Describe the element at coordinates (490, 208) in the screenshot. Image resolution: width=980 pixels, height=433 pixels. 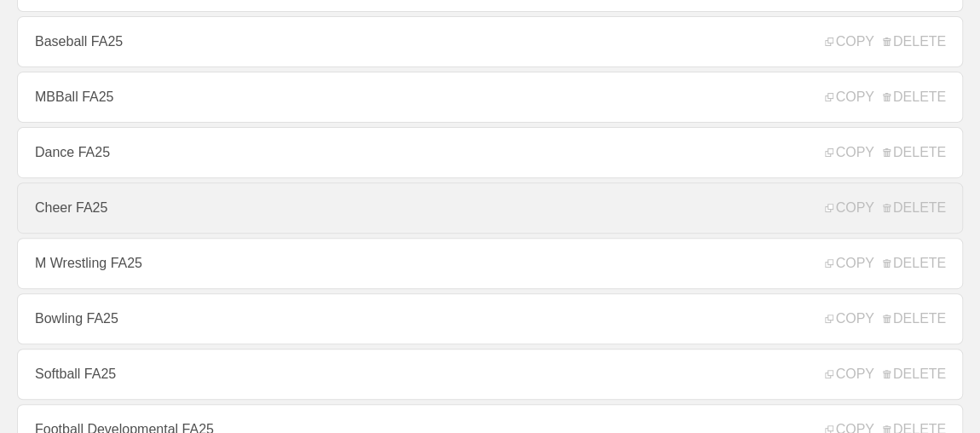
I see `a: Cheer FA25` at that location.